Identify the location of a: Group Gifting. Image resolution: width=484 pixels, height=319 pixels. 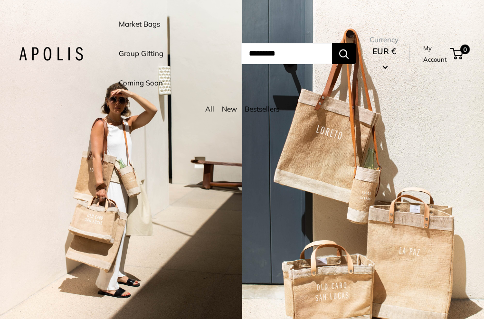
(141, 54).